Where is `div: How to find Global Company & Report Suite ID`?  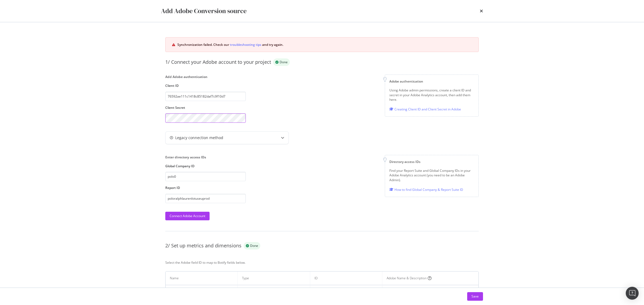 div: How to find Global Company & Report Suite ID is located at coordinates (426, 189).